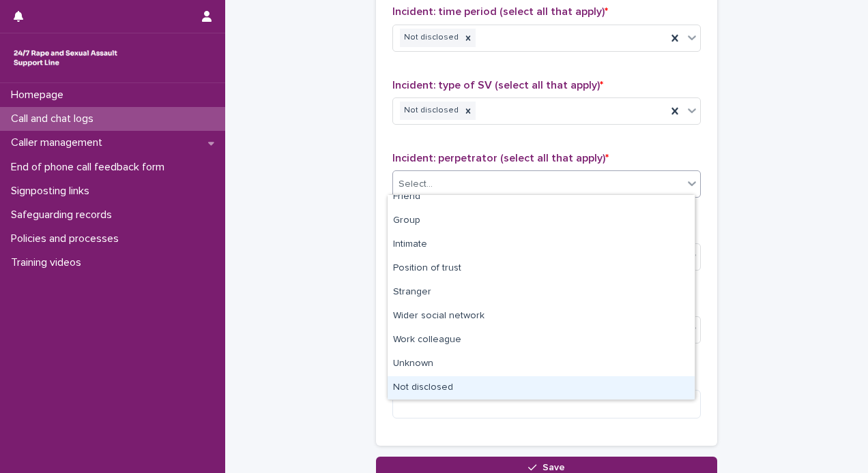  I want to click on div: Work colleague, so click(541, 340).